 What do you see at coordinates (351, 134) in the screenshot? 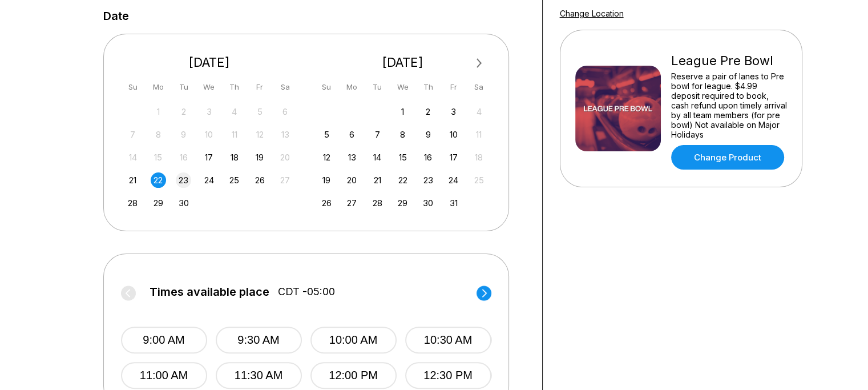
I see `div: Choose Monday, October 6th, 2025` at bounding box center [351, 134].